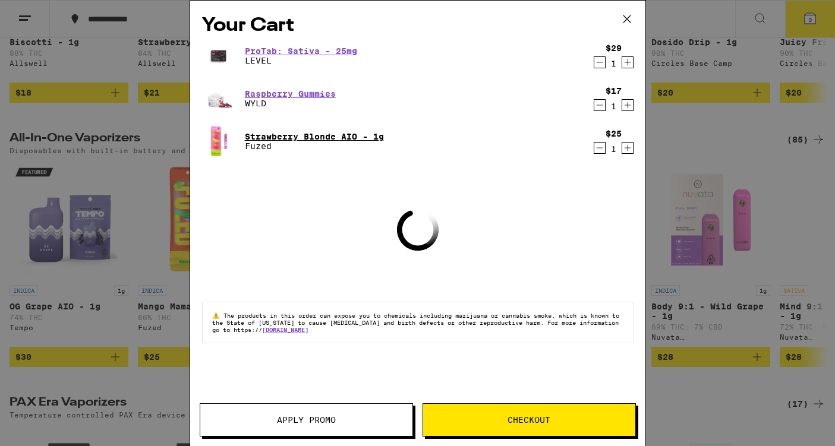  I want to click on p: Fuzed, so click(314, 146).